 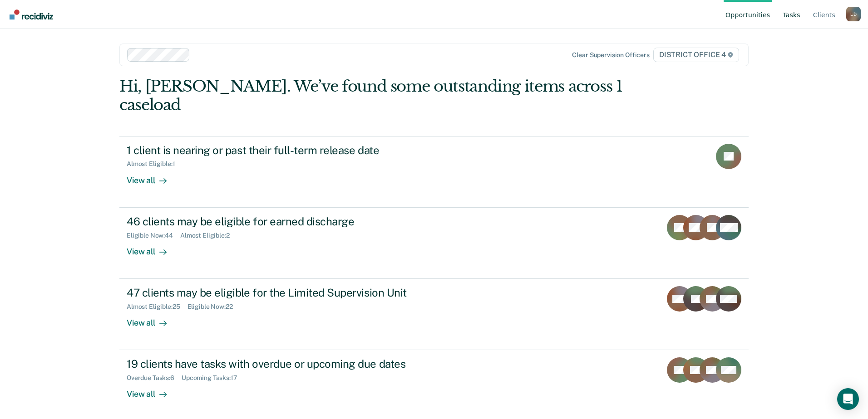 I want to click on div: Eligible Now : 44, so click(x=153, y=236).